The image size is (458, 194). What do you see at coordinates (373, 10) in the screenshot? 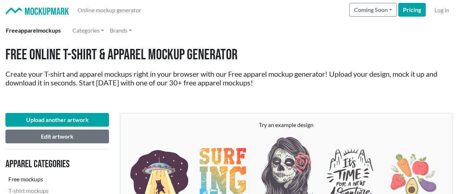
I see `button: Coming Soon` at bounding box center [373, 10].